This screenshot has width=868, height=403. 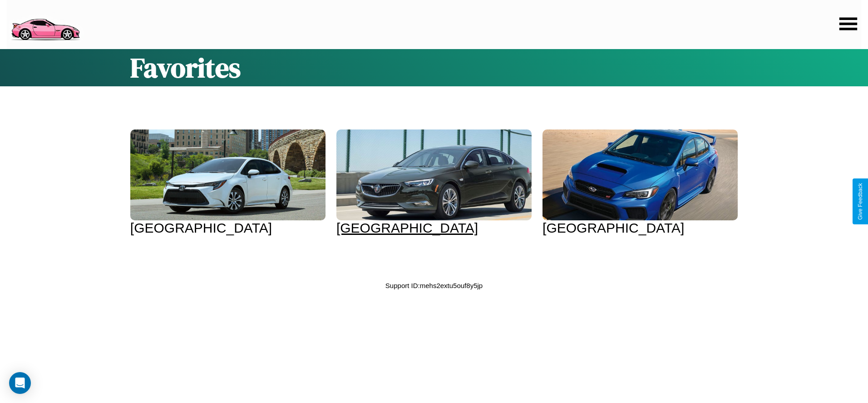 What do you see at coordinates (45, 24) in the screenshot?
I see `img: logo` at bounding box center [45, 24].